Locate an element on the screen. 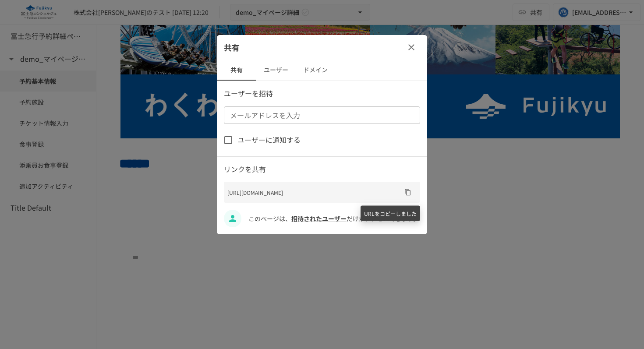  span: 招待されたユーザー is located at coordinates (319, 219).